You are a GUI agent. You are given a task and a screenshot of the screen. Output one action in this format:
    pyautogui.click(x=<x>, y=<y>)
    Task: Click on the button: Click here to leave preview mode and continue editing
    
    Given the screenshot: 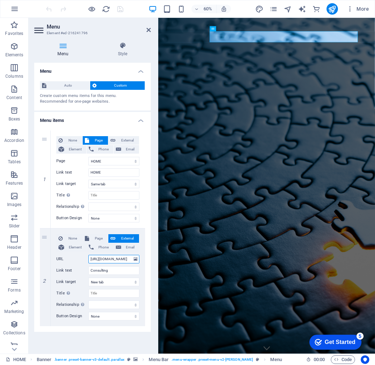 What is the action you would take?
    pyautogui.click(x=92, y=9)
    